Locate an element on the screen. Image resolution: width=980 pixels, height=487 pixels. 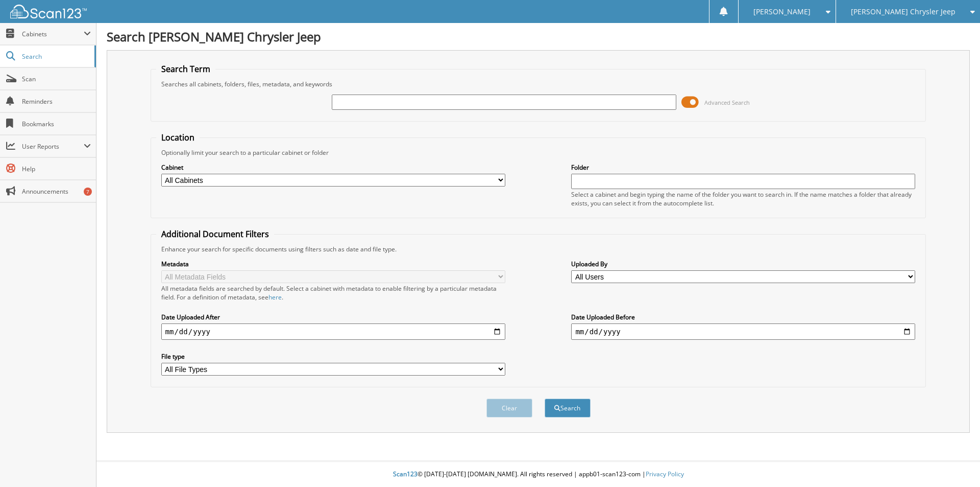
div: Searches all cabinets, folders, files, metadata, and keywords is located at coordinates (539, 83).